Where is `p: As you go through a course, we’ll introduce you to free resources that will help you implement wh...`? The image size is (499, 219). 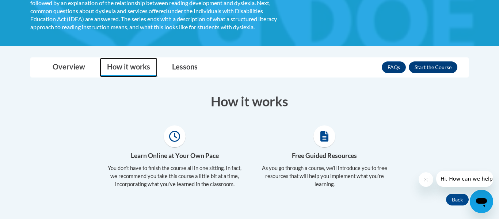 p: As you go through a course, we’ll introduce you to free resources that will help you implement wh... is located at coordinates (324, 176).